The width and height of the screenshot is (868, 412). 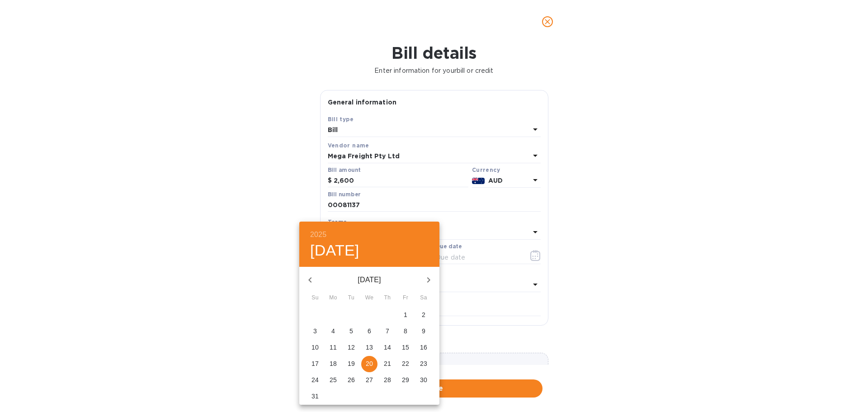 What do you see at coordinates (424, 331) in the screenshot?
I see `button: 9` at bounding box center [424, 331].